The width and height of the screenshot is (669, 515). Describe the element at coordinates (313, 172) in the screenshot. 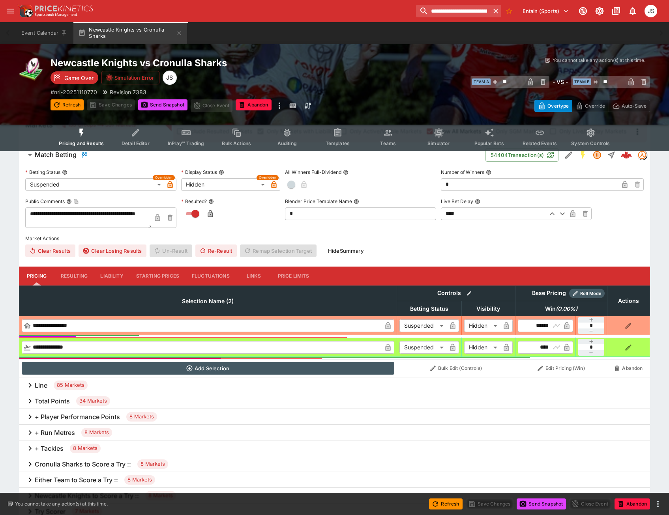

I see `p: All Winners Full-Dividend` at that location.